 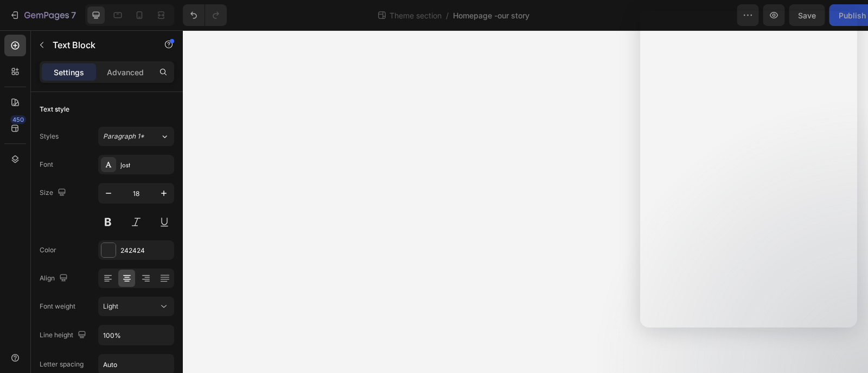 What do you see at coordinates (416, 15) in the screenshot?
I see `span: Theme section` at bounding box center [416, 15].